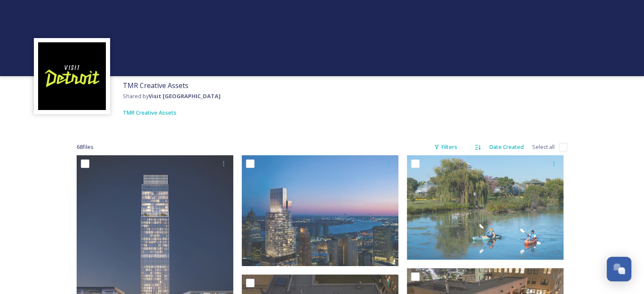  What do you see at coordinates (619, 269) in the screenshot?
I see `button: Open Chat` at bounding box center [619, 269].